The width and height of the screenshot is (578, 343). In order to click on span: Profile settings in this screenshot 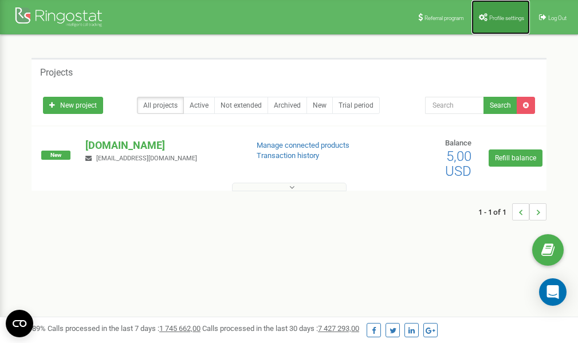, I will do `click(506, 18)`.